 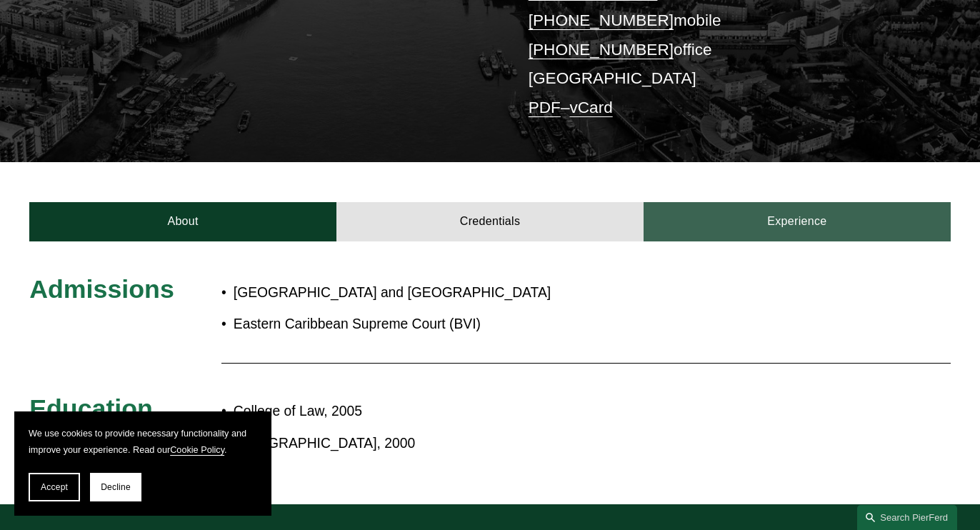 What do you see at coordinates (535, 411) in the screenshot?
I see `p: College of Law, 2005` at bounding box center [535, 411].